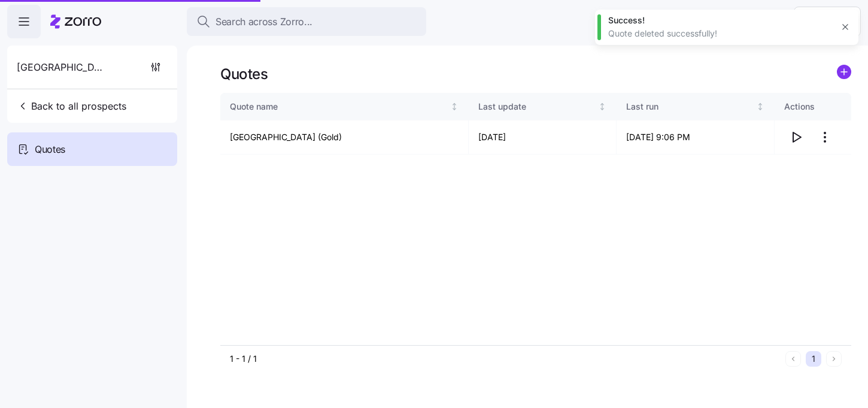 The height and width of the screenshot is (408, 868). What do you see at coordinates (49, 149) in the screenshot?
I see `span: Quotes` at bounding box center [49, 149].